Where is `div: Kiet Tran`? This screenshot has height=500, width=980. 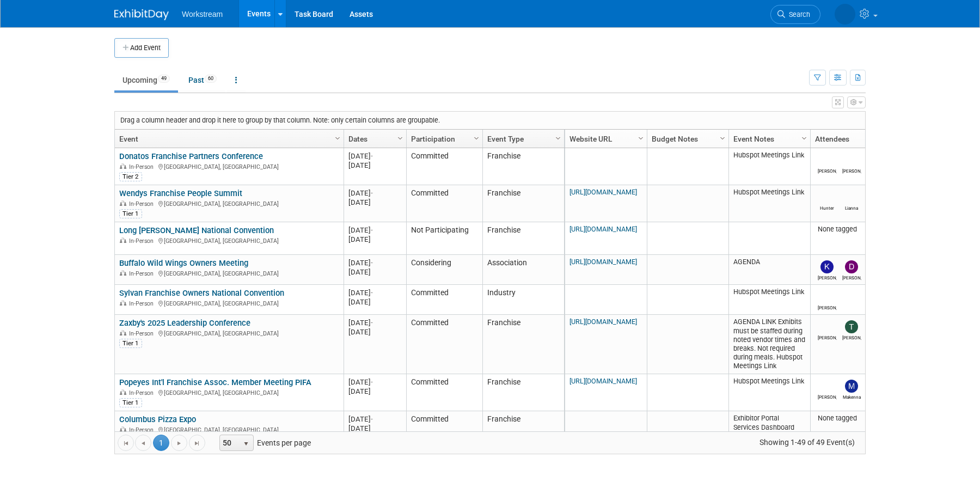
div: Kiet Tran is located at coordinates (827, 276).